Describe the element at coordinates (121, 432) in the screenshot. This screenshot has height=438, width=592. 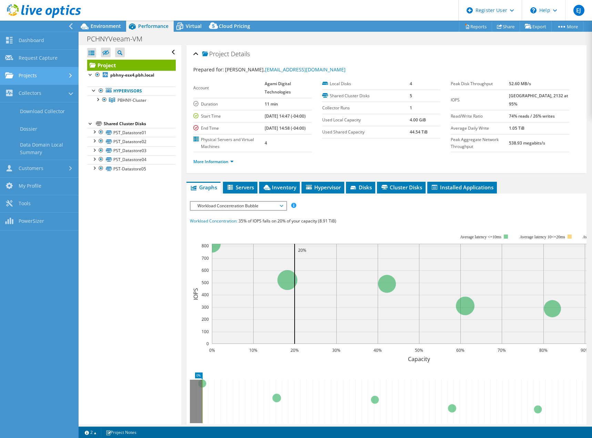
I see `a: Project Notes` at that location.